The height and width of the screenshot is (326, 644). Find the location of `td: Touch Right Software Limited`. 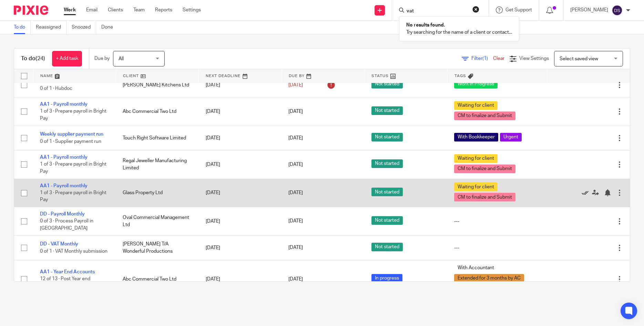

td: Touch Right Software Limited is located at coordinates (157, 137).